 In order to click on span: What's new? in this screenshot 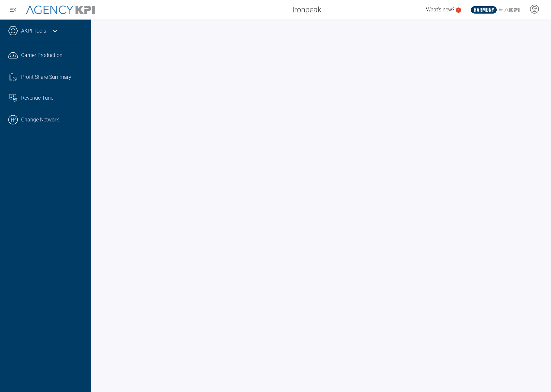, I will do `click(440, 10)`.